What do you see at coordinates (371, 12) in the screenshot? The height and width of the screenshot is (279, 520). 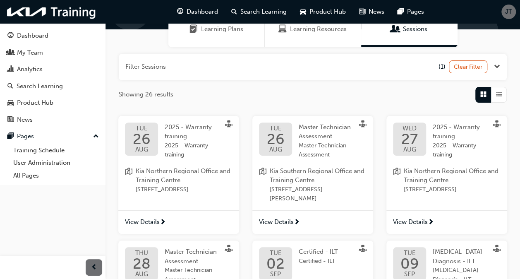 I see `a: news-iconNews` at bounding box center [371, 12].